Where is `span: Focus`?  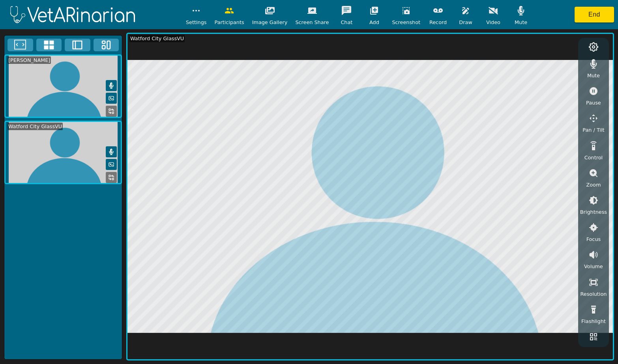
span: Focus is located at coordinates (593, 239).